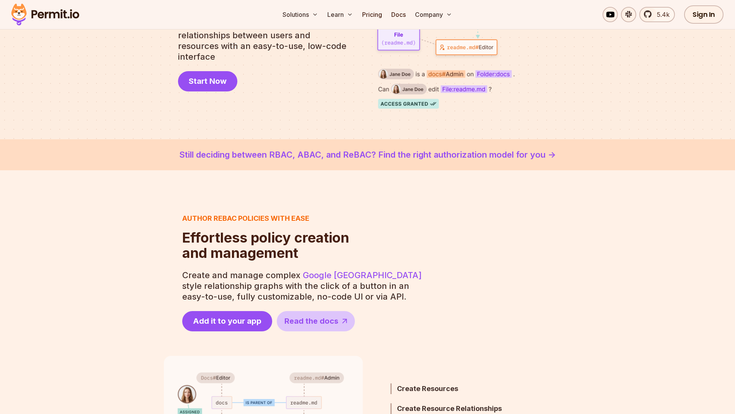  What do you see at coordinates (703, 15) in the screenshot?
I see `a: Sign In` at bounding box center [703, 15].